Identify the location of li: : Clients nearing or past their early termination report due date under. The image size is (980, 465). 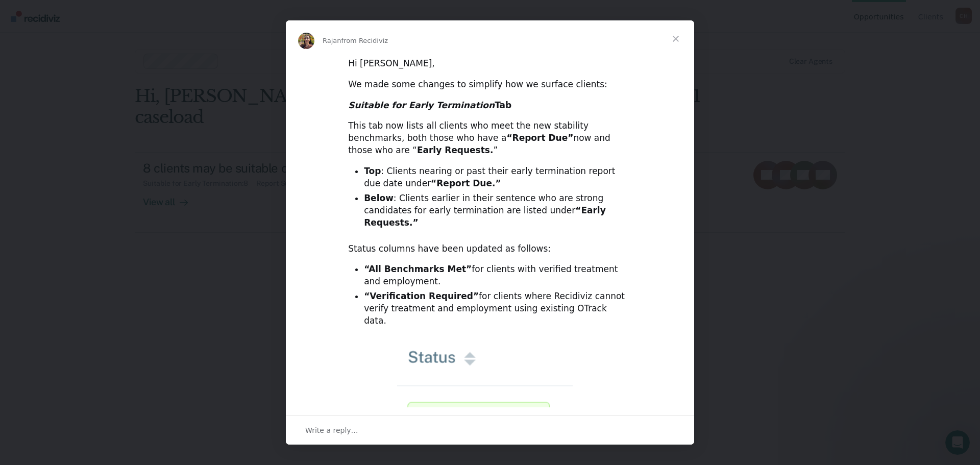
(498, 178).